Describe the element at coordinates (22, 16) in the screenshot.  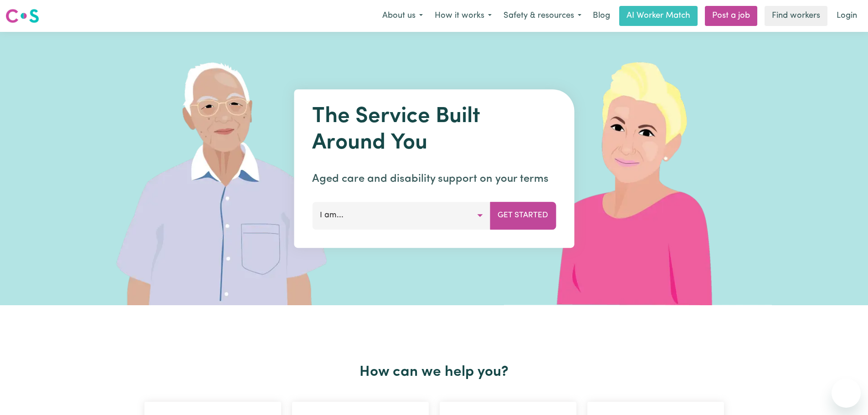
I see `a: Careseekers logo` at that location.